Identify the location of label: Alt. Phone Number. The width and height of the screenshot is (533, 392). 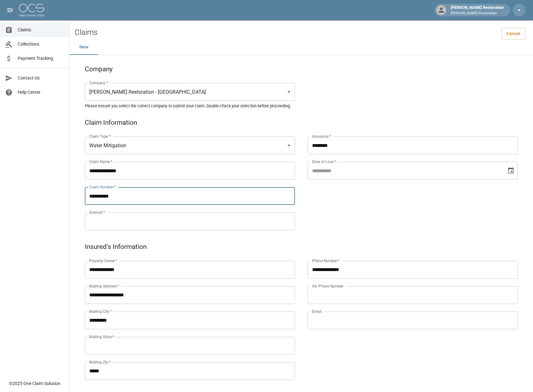
(328, 286).